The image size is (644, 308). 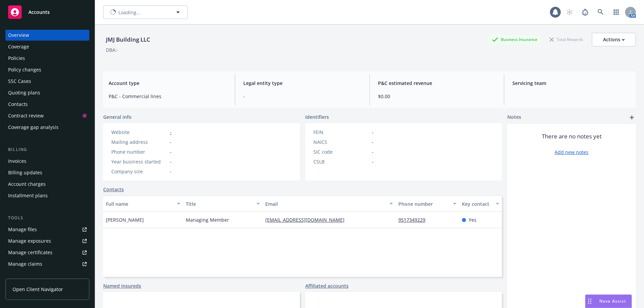 I want to click on a: Search, so click(x=601, y=12).